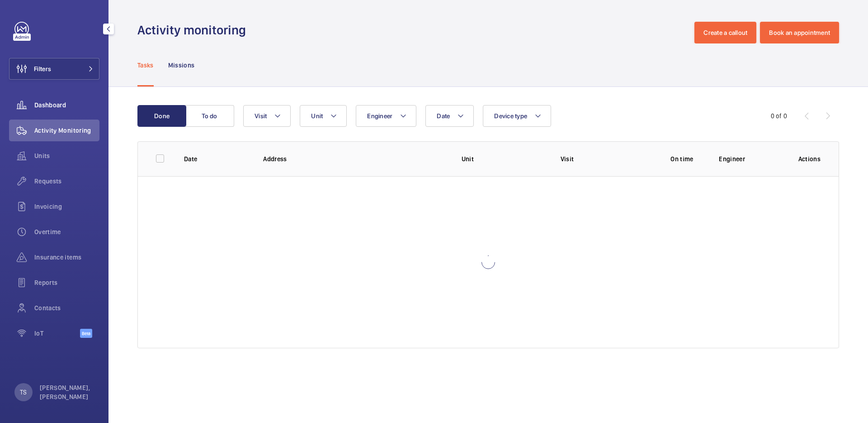  What do you see at coordinates (67, 131) in the screenshot?
I see `span: Activity Monitoring` at bounding box center [67, 131].